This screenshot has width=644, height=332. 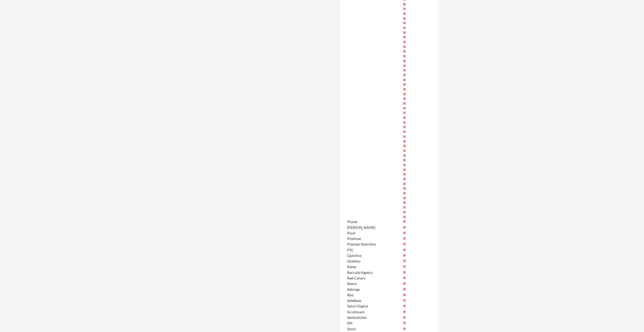 I want to click on div: PTC, so click(x=373, y=250).